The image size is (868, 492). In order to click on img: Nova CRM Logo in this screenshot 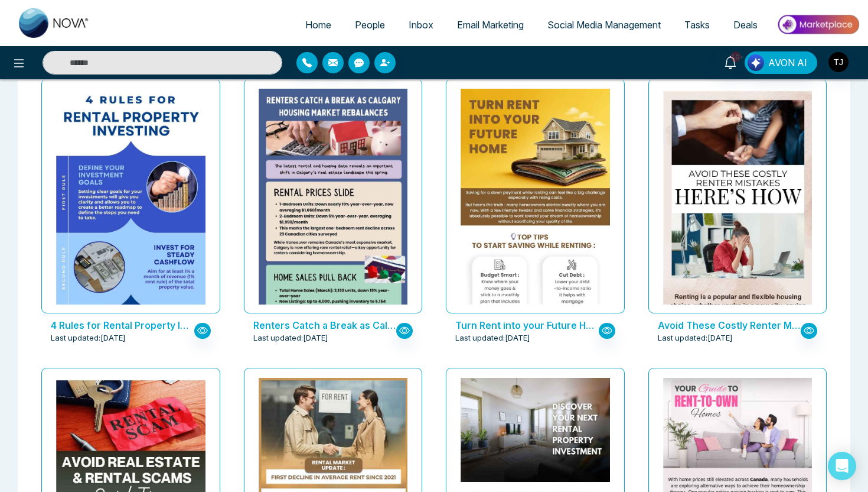, I will do `click(55, 23)`.